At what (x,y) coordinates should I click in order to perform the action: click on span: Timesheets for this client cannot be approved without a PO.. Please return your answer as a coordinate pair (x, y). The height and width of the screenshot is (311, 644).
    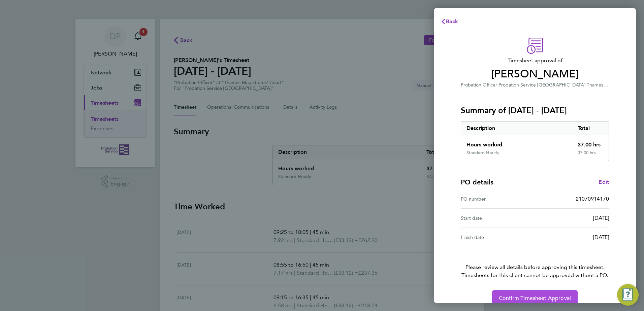
    Looking at the image, I should click on (535, 276).